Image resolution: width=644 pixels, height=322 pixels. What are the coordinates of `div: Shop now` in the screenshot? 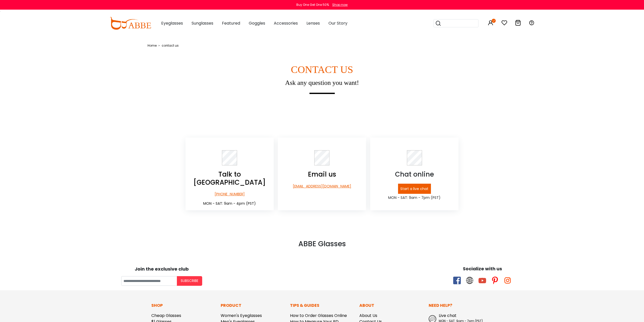 It's located at (340, 5).